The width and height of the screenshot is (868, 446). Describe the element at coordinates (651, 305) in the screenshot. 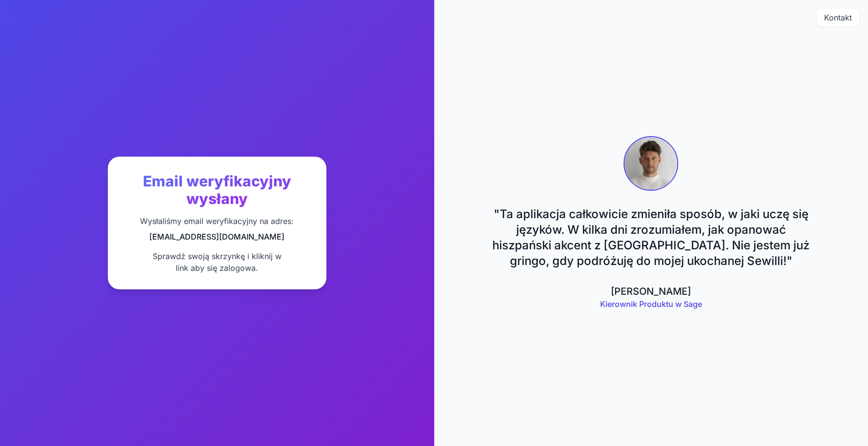

I see `div: Kierownik Produktu w Sage` at that location.